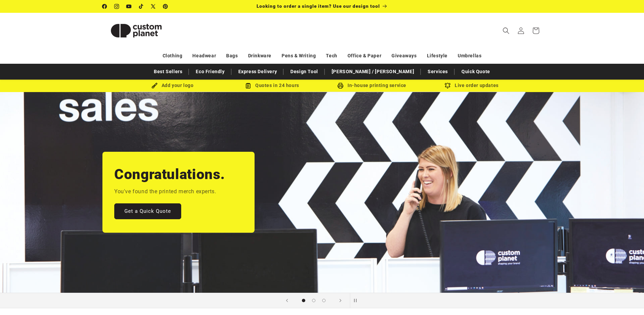 The width and height of the screenshot is (644, 315). What do you see at coordinates (364, 56) in the screenshot?
I see `a: Office & Paper` at bounding box center [364, 56].